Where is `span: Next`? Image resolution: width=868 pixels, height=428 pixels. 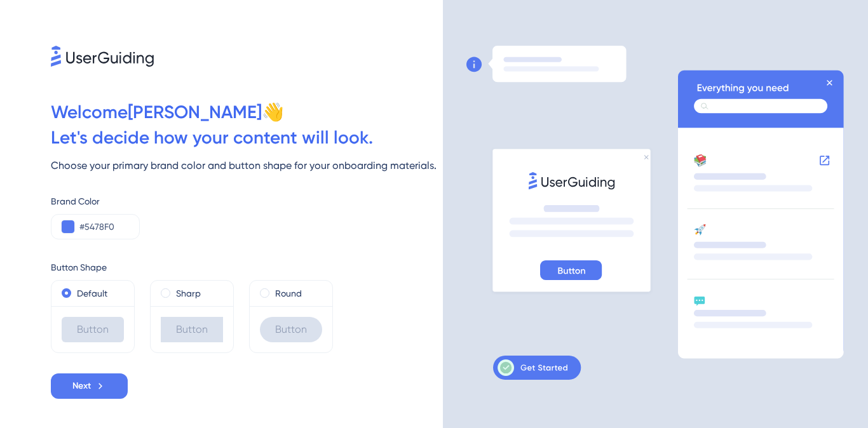 span: Next is located at coordinates (82, 386).